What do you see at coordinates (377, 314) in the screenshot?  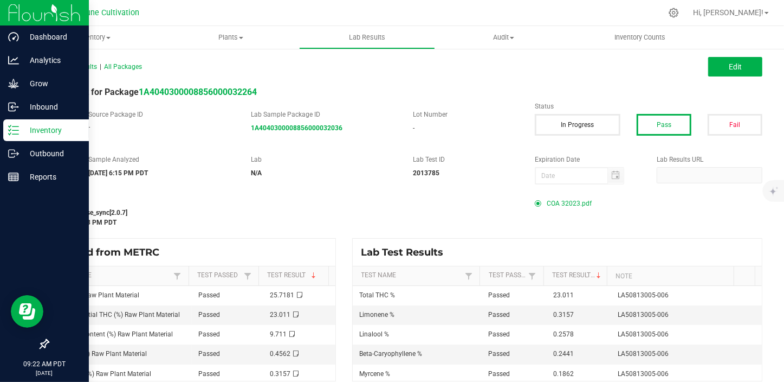 I see `span: Limonene %` at bounding box center [377, 314].